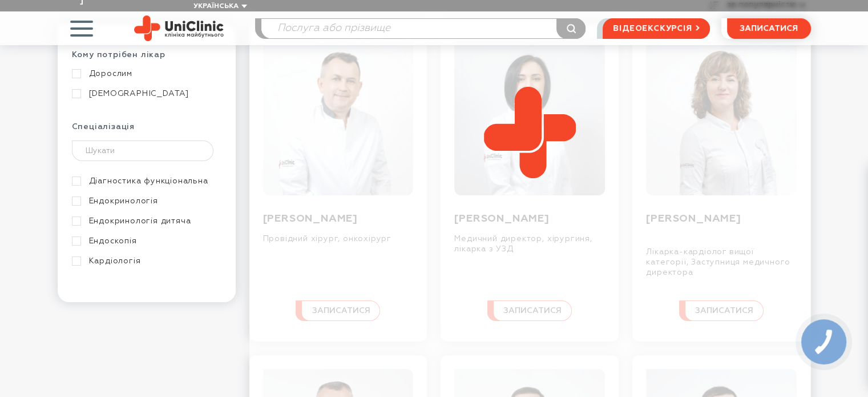 The height and width of the screenshot is (397, 868). Describe the element at coordinates (147, 59) in the screenshot. I see `div: Кому потрібен лікар` at that location.